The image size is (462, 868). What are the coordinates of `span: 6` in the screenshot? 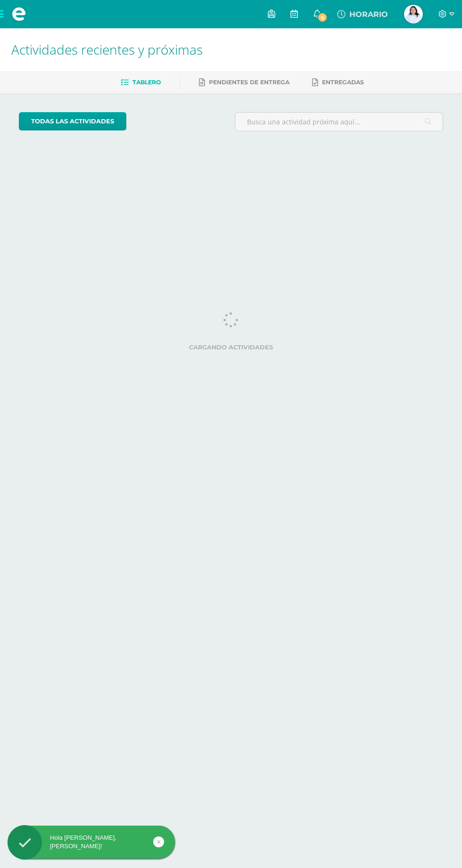 It's located at (322, 17).